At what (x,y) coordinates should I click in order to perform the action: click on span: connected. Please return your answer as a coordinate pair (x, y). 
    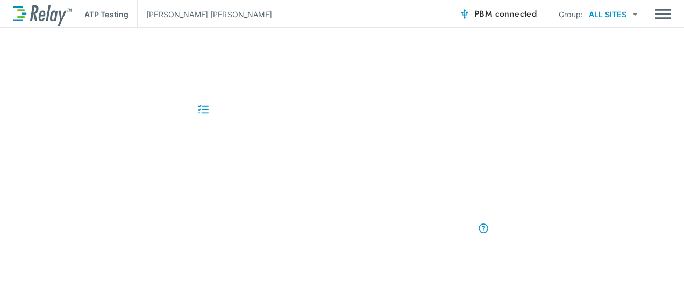
    Looking at the image, I should click on (516, 13).